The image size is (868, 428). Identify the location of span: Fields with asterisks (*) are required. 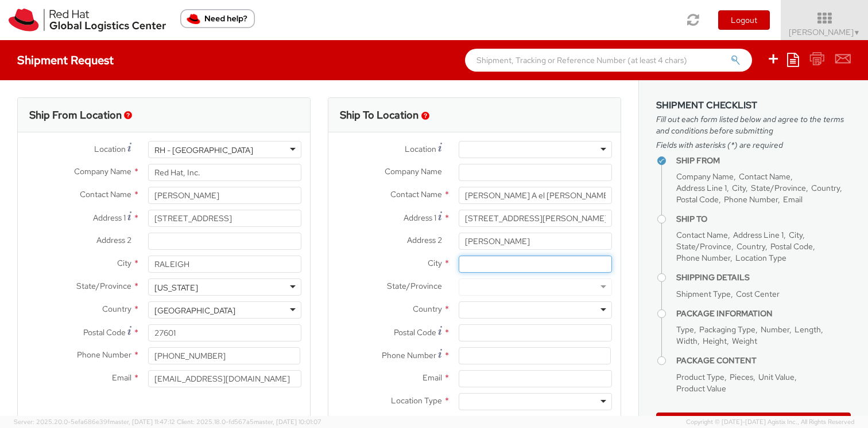
(753, 145).